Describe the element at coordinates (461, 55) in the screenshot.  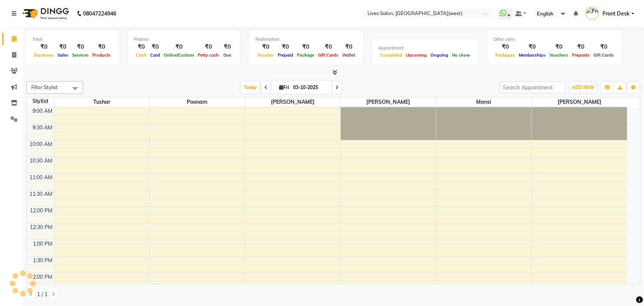
I see `span: No show` at that location.